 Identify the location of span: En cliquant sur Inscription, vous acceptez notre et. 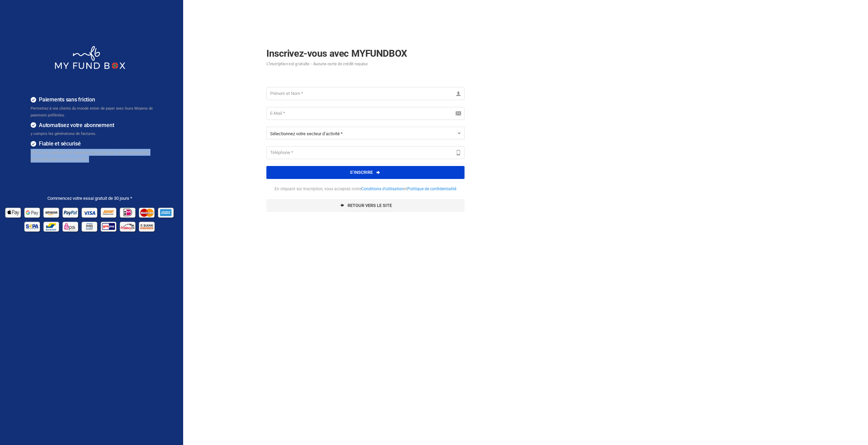
(366, 188).